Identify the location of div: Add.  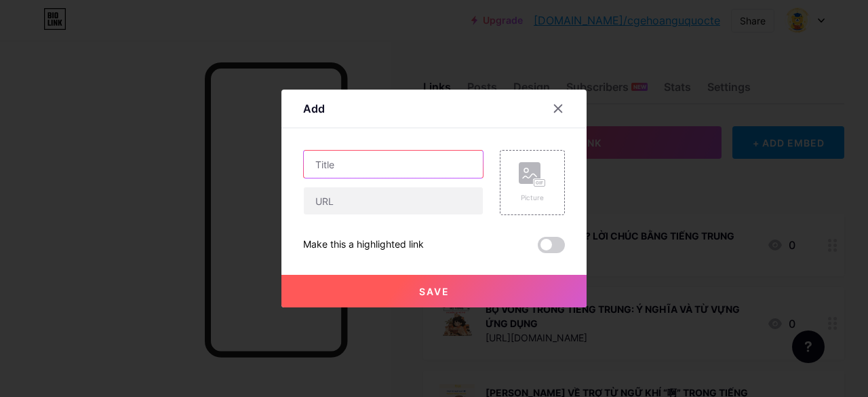
(314, 108).